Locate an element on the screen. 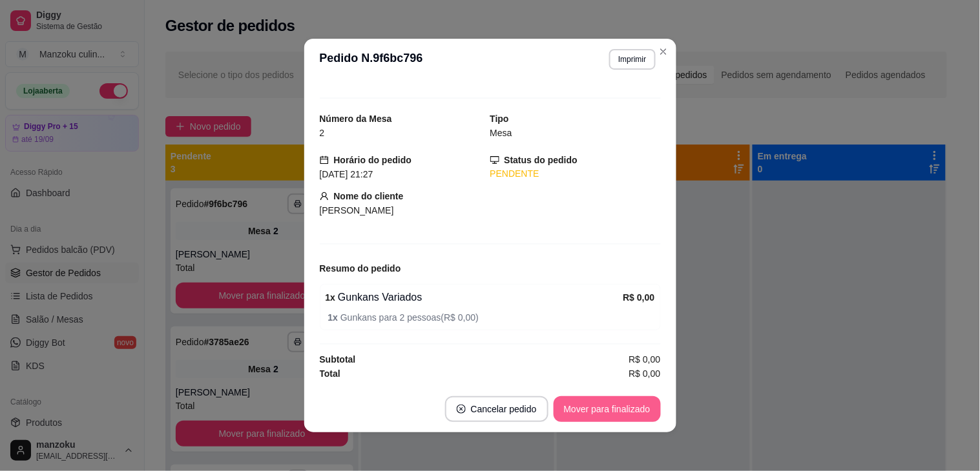 The image size is (980, 471). strong: Nome do cliente is located at coordinates (369, 197).